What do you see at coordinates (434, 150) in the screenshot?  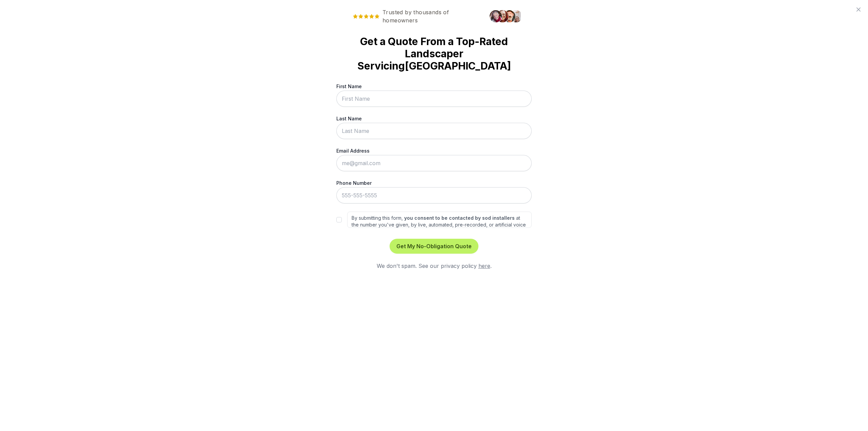 I see `label: Email Address` at bounding box center [434, 150].